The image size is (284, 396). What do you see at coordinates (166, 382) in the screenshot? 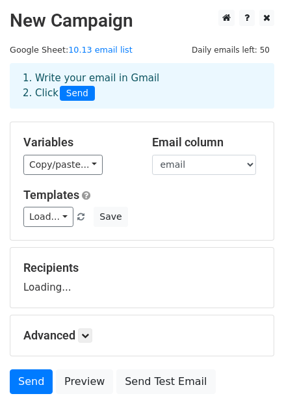
I see `a: Send Test Email` at bounding box center [166, 382].